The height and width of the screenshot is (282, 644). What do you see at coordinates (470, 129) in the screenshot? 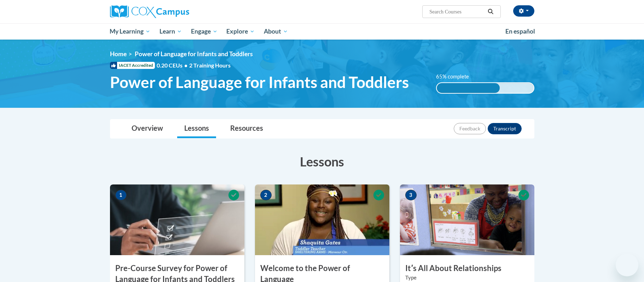
I see `button: Feedback` at bounding box center [470, 129].